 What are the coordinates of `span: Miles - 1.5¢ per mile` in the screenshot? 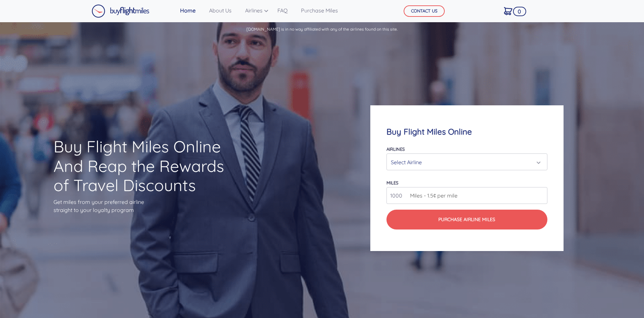 It's located at (432, 195).